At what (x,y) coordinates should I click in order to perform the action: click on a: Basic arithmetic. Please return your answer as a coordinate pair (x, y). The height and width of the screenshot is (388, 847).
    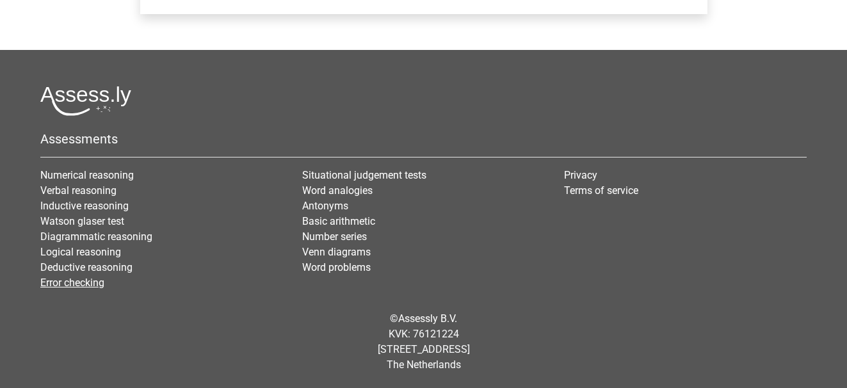
    Looking at the image, I should click on (339, 221).